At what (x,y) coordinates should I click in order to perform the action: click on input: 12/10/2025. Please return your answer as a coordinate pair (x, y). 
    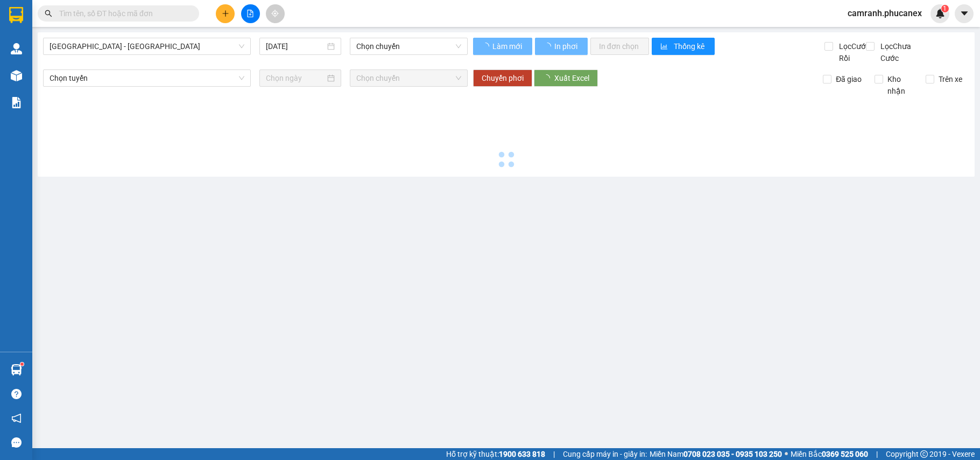
    Looking at the image, I should click on (295, 46).